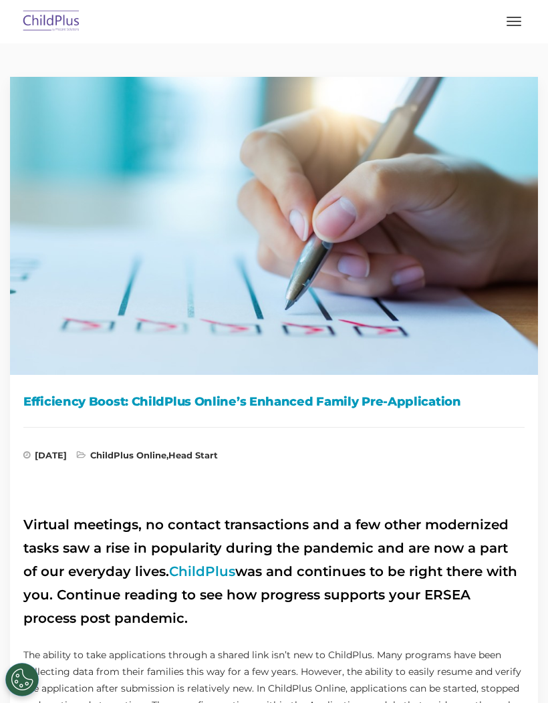 This screenshot has height=703, width=548. What do you see at coordinates (128, 455) in the screenshot?
I see `a: ChildPlus Online` at bounding box center [128, 455].